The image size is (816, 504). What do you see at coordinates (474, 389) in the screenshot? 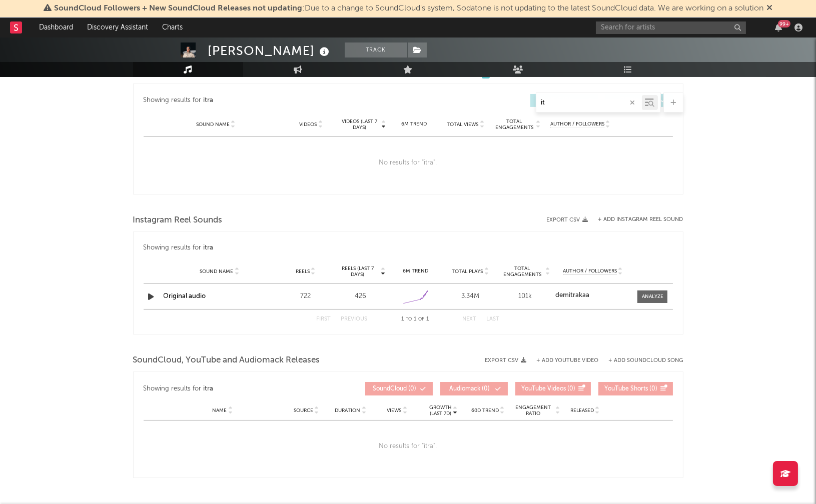
I see `button: Audiomack(0)` at bounding box center [474, 389].